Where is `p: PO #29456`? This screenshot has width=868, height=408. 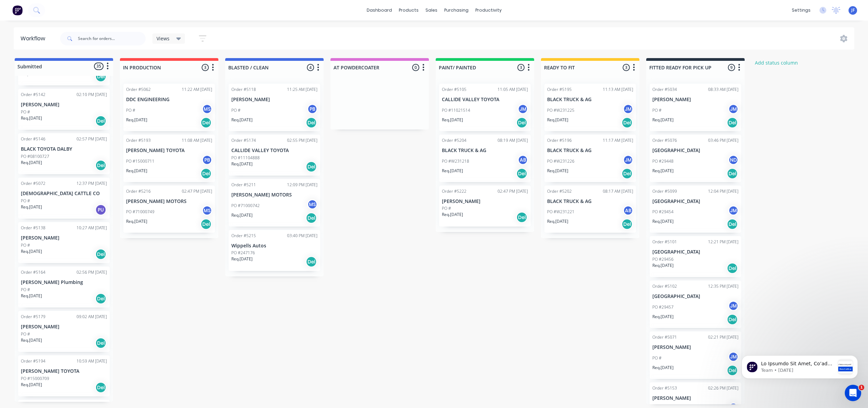
p: PO #29456 is located at coordinates (663, 259).